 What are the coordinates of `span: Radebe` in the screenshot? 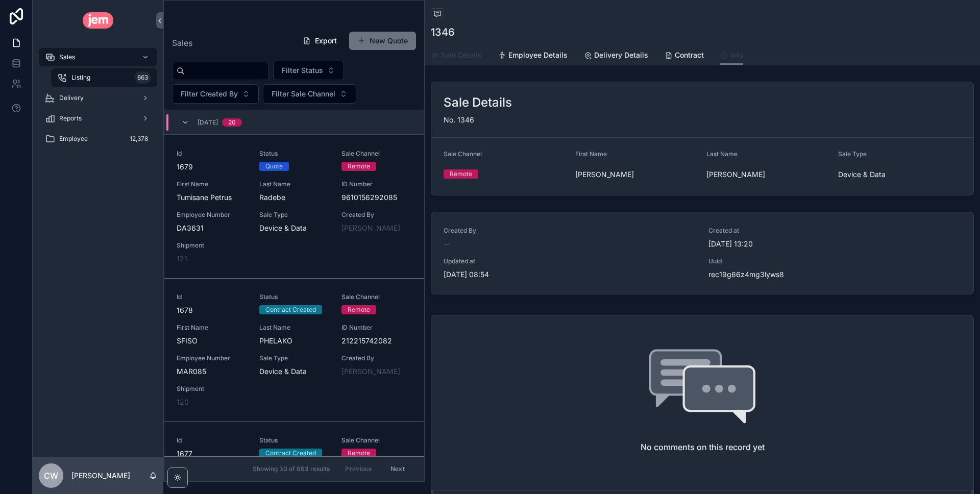 It's located at (295, 197).